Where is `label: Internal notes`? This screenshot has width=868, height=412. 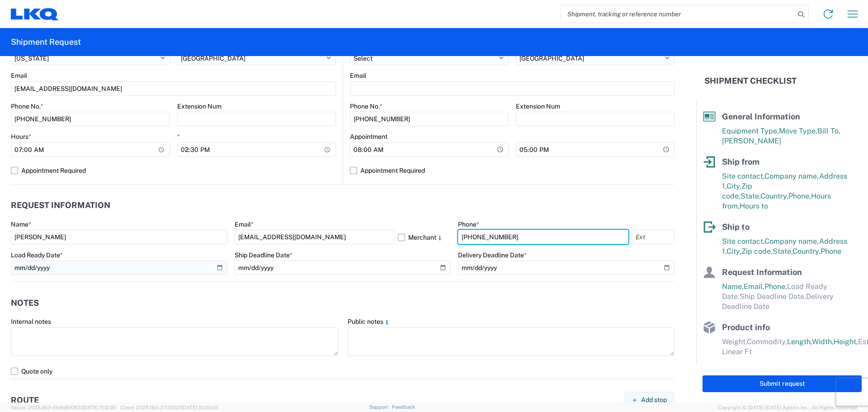
label: Internal notes is located at coordinates (31, 322).